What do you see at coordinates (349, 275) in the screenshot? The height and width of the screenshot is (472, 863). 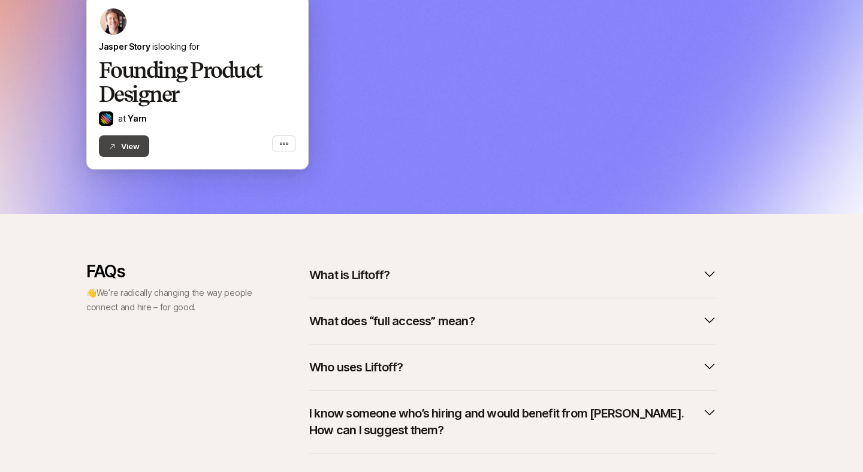 I see `p: What is Liftoff?` at bounding box center [349, 275].